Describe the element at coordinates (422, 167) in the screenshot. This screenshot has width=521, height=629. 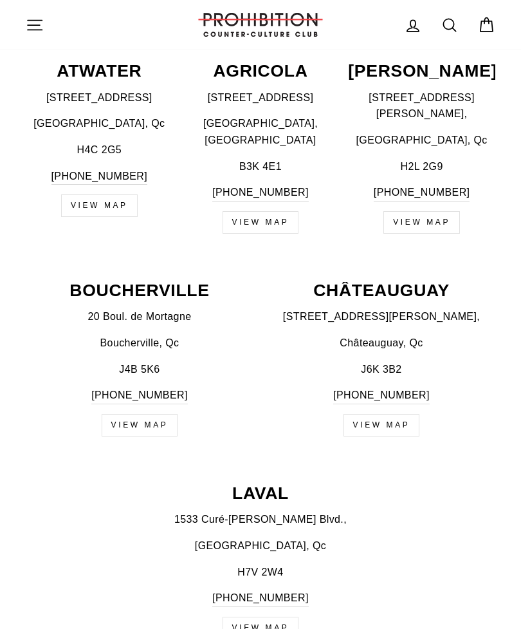
I see `p: H2L 2G9` at that location.